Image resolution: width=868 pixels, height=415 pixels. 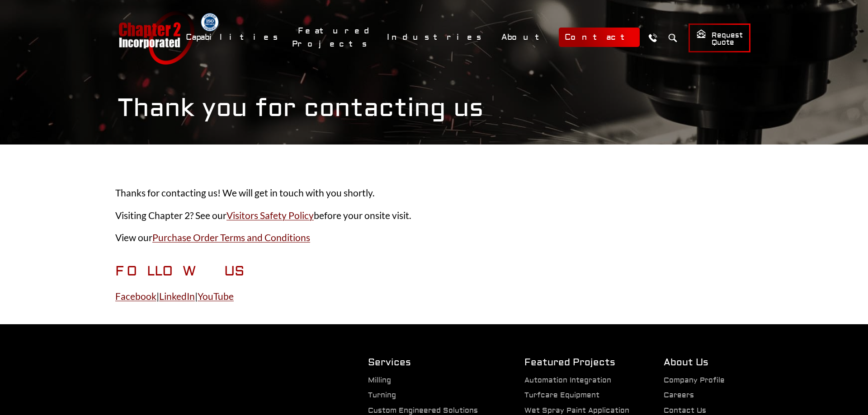 I want to click on h2: Featured Projects, so click(x=577, y=362).